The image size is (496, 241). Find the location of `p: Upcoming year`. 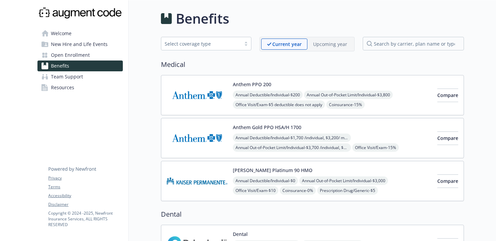

p: Upcoming year is located at coordinates (330, 44).